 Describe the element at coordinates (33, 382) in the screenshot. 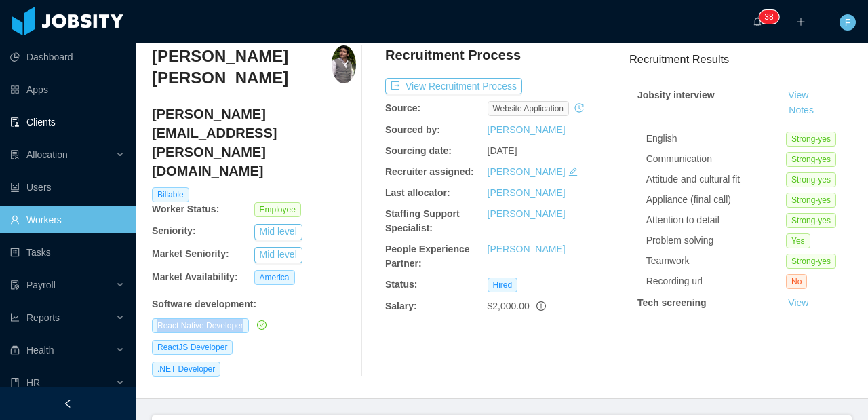

I see `span: HR` at that location.